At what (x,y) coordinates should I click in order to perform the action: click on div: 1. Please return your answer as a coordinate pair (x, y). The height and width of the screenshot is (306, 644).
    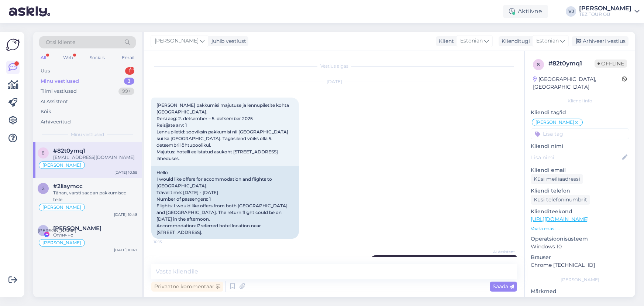
    Looking at the image, I should click on (130, 71).